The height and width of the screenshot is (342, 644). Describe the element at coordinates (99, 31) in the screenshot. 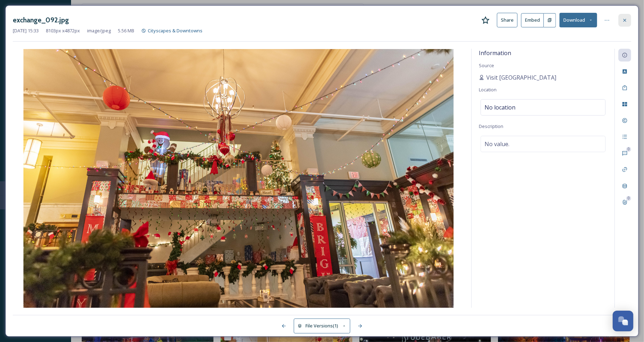

I see `span: image/jpeg` at that location.